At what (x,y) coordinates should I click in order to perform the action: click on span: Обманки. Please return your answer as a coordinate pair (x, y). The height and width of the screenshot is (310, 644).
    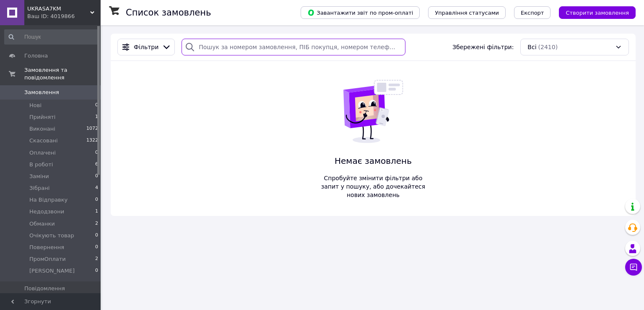
    Looking at the image, I should click on (42, 224).